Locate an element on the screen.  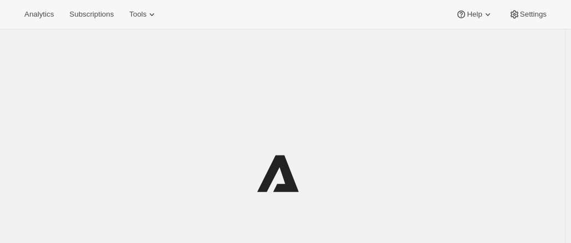
button: Analytics is located at coordinates (39, 14).